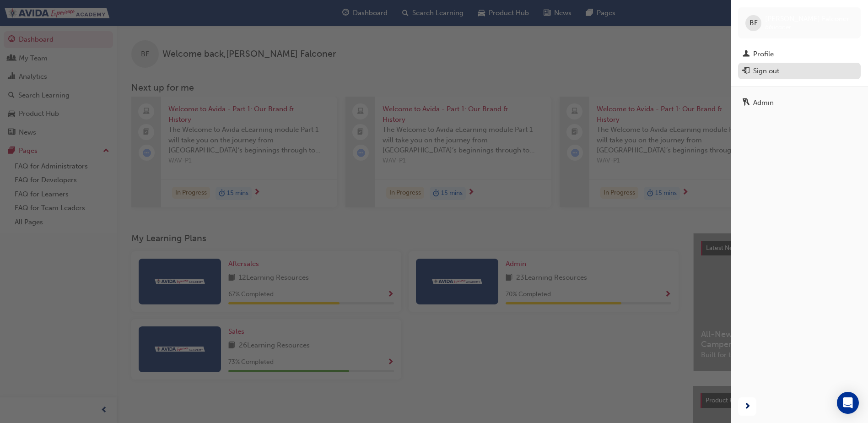  I want to click on span: exit-icon, so click(746, 71).